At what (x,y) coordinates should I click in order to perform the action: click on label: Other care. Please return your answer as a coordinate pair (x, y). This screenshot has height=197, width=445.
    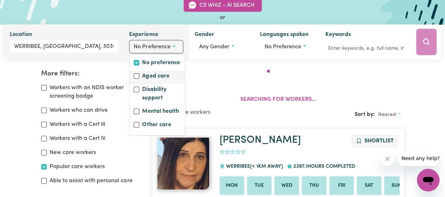
    Looking at the image, I should click on (157, 125).